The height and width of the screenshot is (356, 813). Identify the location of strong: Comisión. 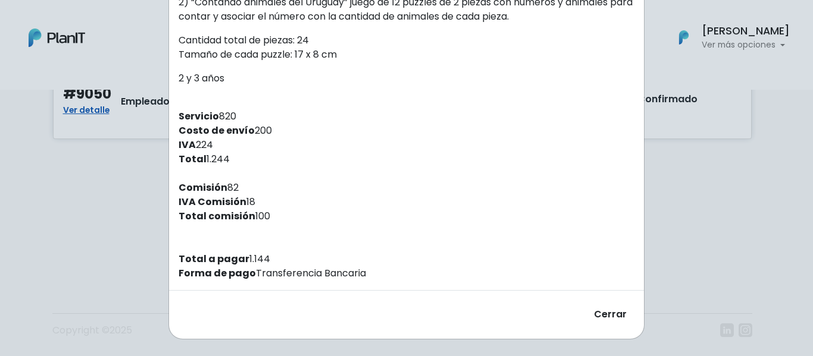
(203, 187).